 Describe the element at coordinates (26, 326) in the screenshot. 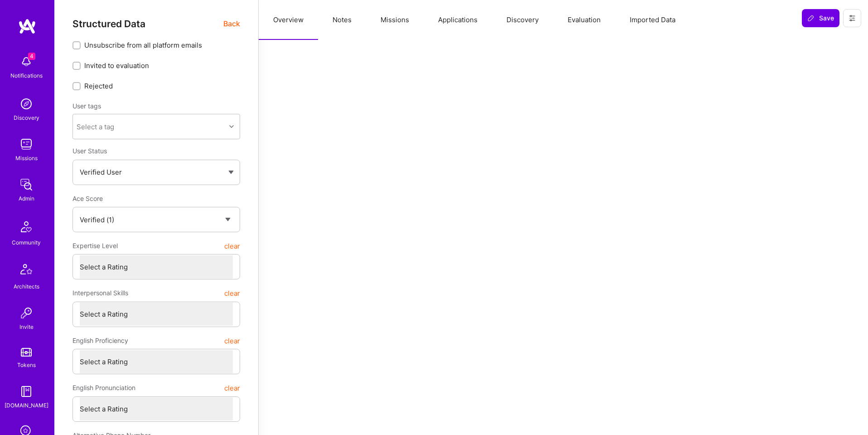

I see `div: Invite` at that location.